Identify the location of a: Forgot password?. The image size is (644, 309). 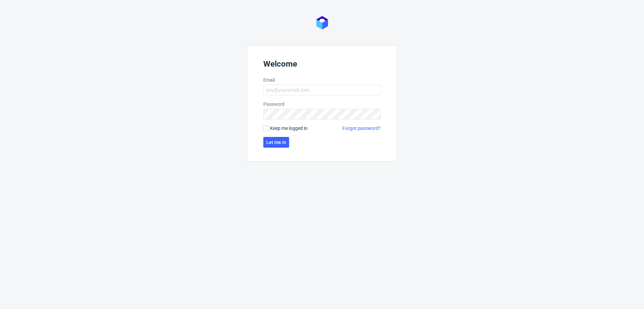
(361, 128).